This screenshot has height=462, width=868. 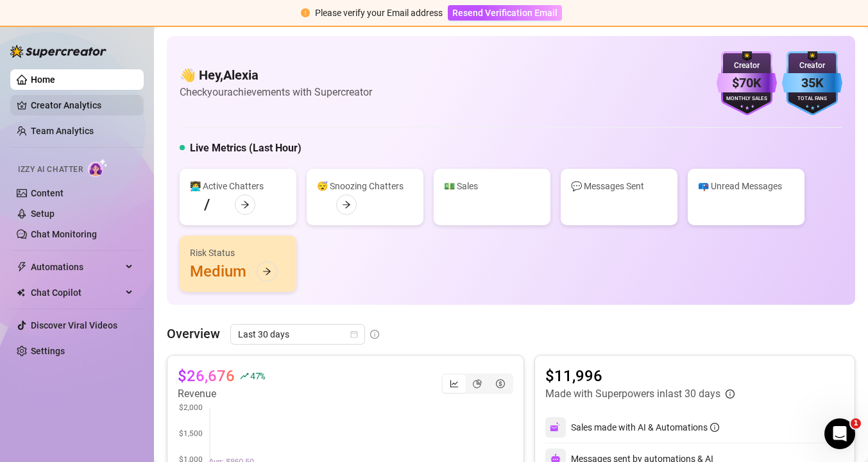 I want to click on article: Overview, so click(x=193, y=333).